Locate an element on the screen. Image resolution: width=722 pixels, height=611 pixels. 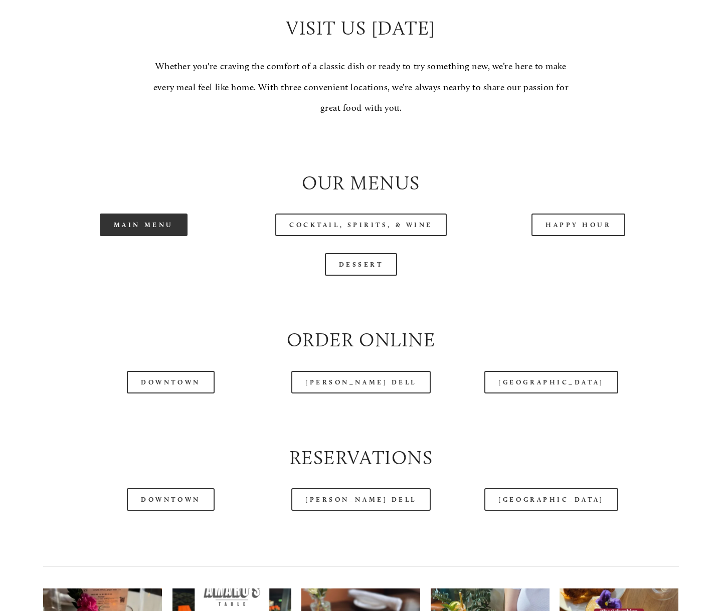
p: Whether you're craving the comfort of a classic dish or ready to try something new, we’re here to... is located at coordinates (360, 87).